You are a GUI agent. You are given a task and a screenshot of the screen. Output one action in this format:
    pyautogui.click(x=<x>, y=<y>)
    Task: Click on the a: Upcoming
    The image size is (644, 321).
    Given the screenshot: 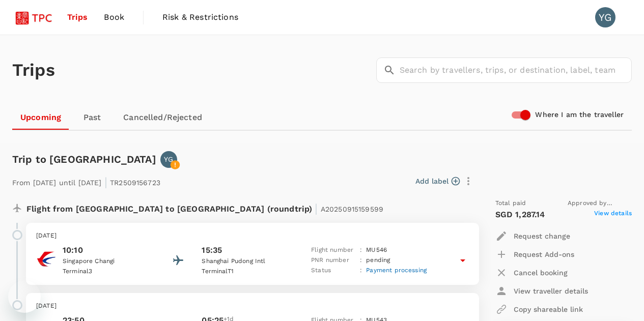 What is the action you would take?
    pyautogui.click(x=41, y=118)
    